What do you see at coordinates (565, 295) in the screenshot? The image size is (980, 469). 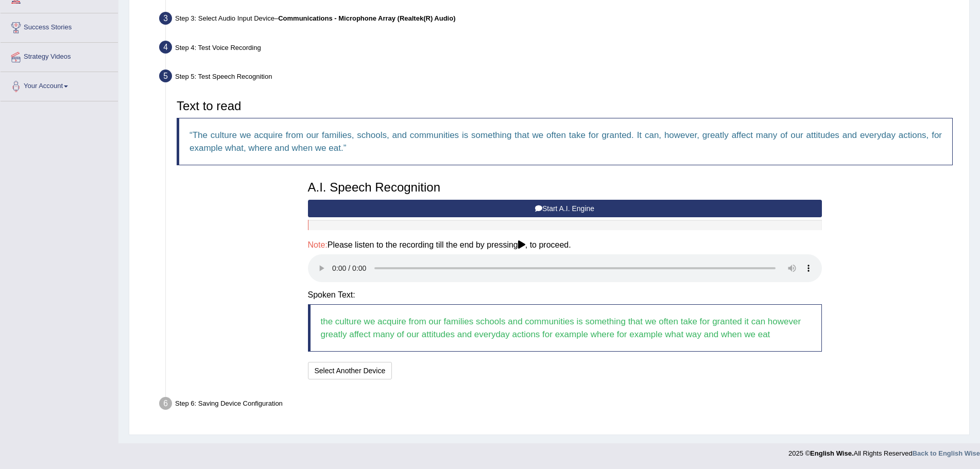 I see `h4: Spoken Text:` at bounding box center [565, 295].